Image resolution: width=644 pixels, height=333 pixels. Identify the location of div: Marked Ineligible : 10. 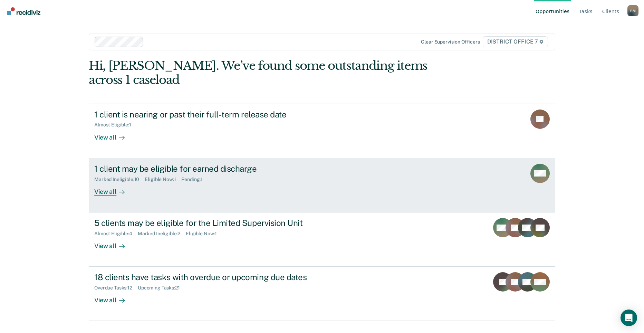
(119, 179).